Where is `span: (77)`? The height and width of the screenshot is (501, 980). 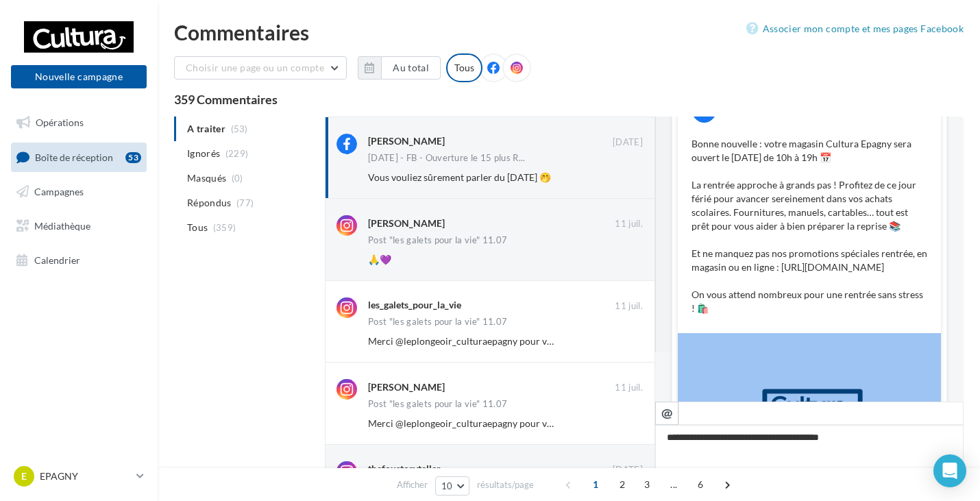
span: (77) is located at coordinates (245, 202).